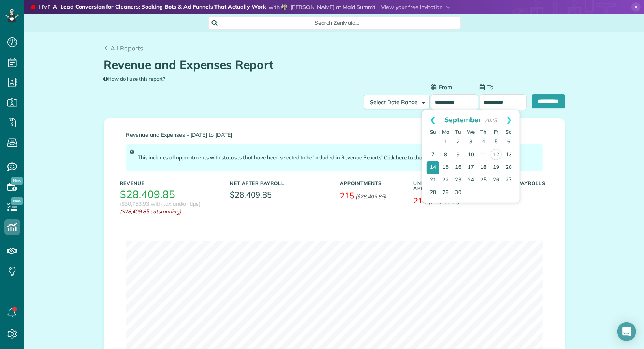  I want to click on a: How do I use this report?, so click(135, 79).